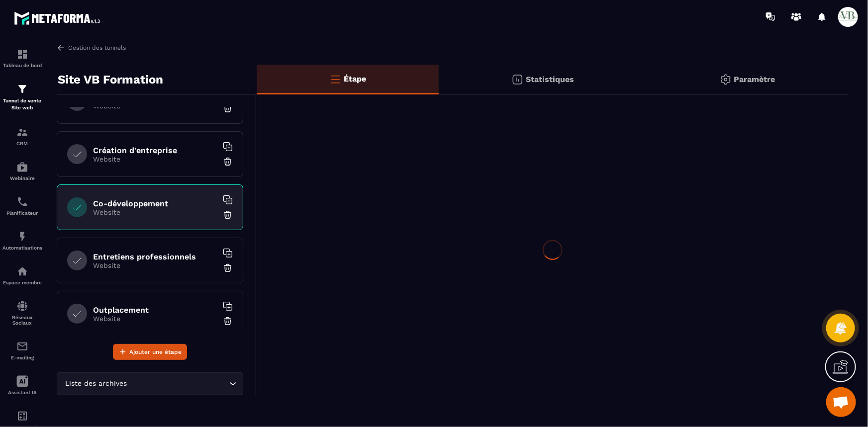 This screenshot has height=427, width=868. What do you see at coordinates (22, 282) in the screenshot?
I see `p: Espace membre` at bounding box center [22, 282].